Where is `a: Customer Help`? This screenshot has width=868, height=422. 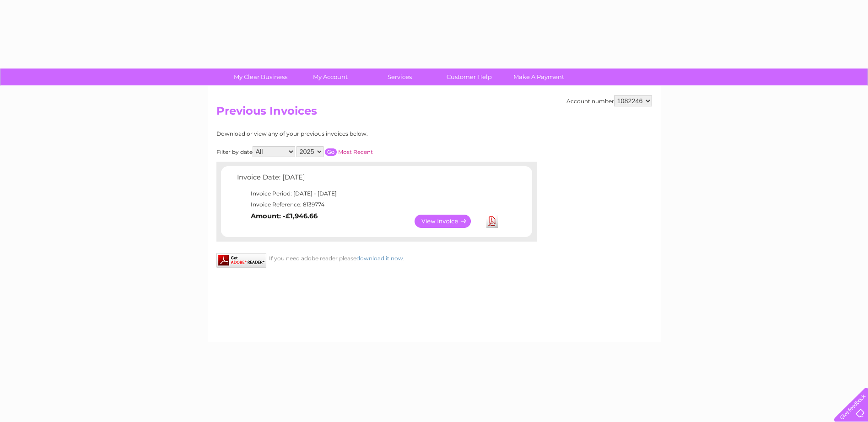
a: Customer Help is located at coordinates (469, 77).